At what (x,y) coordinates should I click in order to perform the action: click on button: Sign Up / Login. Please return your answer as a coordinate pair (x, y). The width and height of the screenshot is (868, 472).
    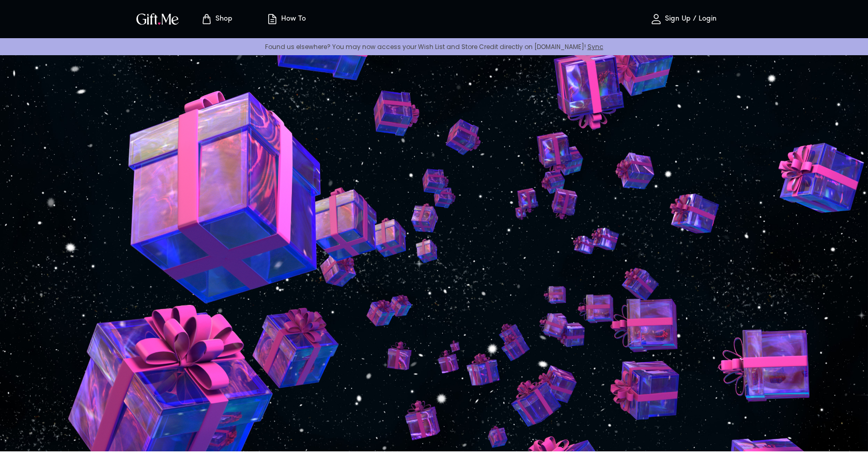
    Looking at the image, I should click on (683, 19).